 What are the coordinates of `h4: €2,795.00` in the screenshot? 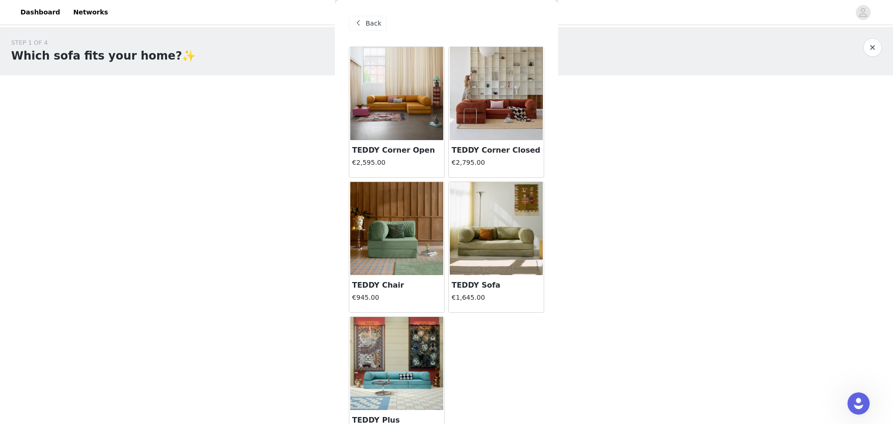 It's located at (496, 162).